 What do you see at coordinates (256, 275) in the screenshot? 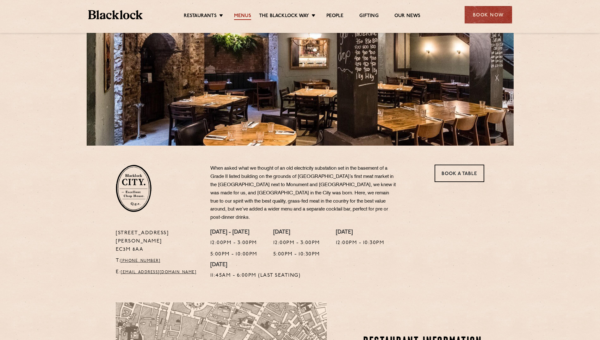
I see `p: 11:45am - 6:00pm (Last Seating)` at bounding box center [256, 275].